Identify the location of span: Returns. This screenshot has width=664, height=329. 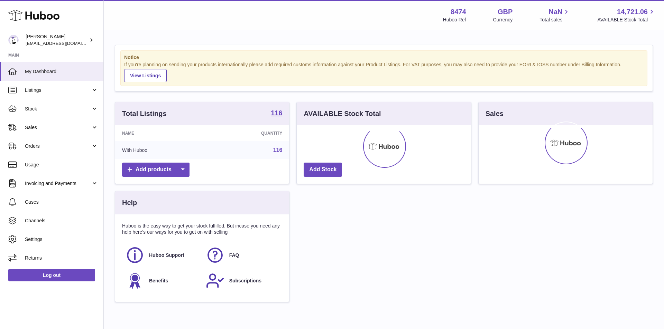
(62, 258).